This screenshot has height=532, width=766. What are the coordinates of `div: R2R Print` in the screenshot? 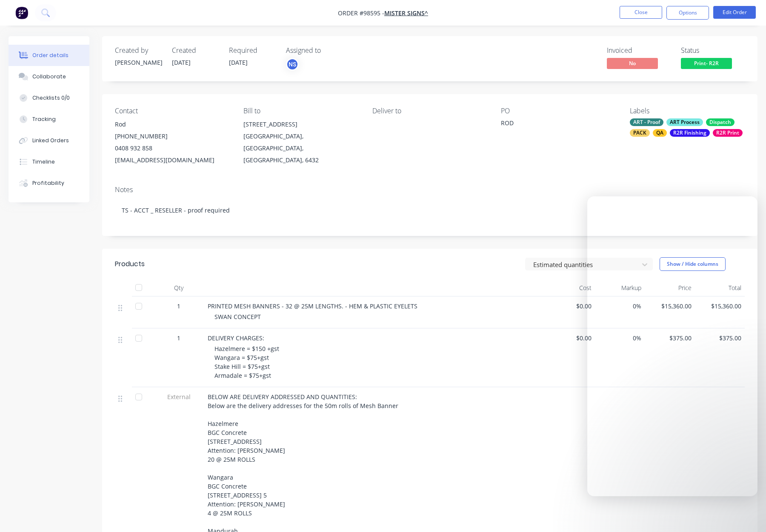 It's located at (728, 133).